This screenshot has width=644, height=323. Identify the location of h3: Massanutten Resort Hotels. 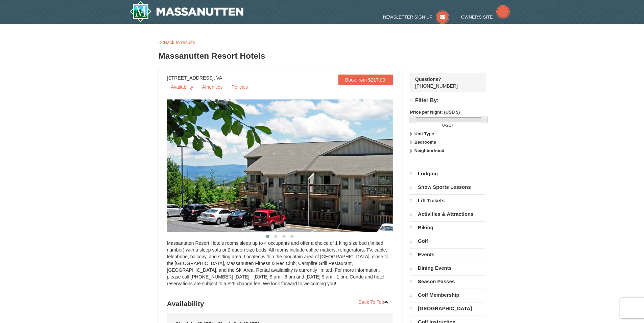
(322, 56).